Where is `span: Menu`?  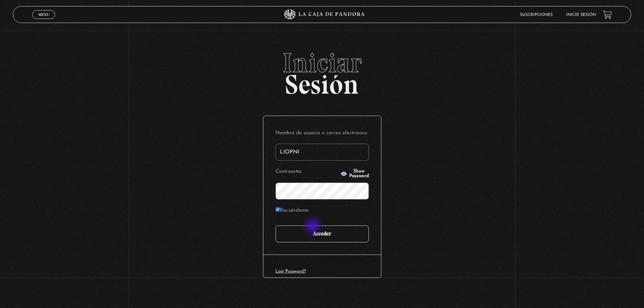
span: Menu is located at coordinates (44, 15).